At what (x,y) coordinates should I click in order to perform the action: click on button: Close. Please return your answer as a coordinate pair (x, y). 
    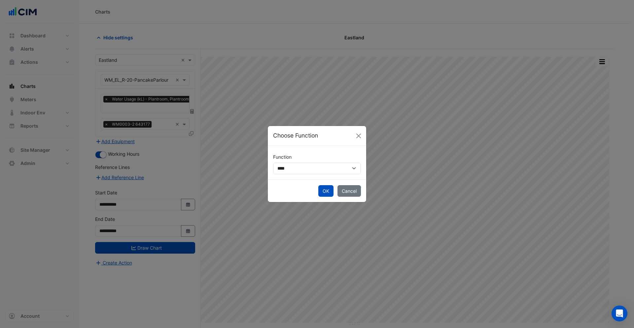
    Looking at the image, I should click on (359, 136).